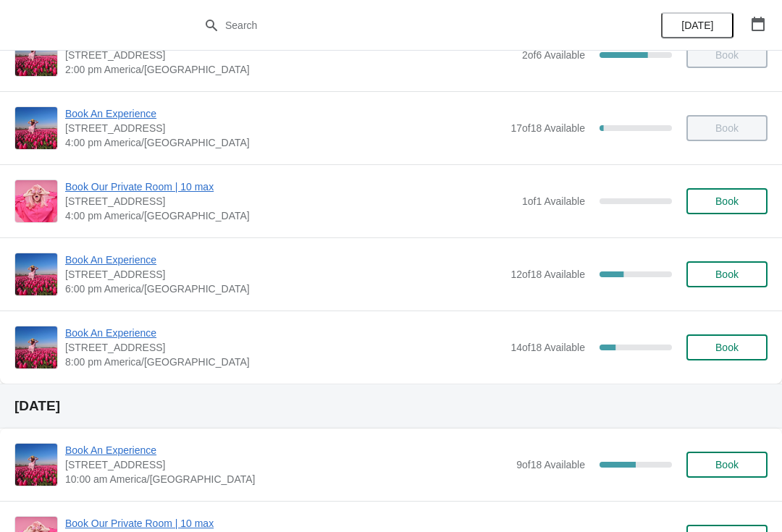  Describe the element at coordinates (37, 128) in the screenshot. I see `img: Book An Experience | 1815 North Milwaukee Avenue, Chicago, IL, USA | 4:00 pm America/Chicago` at that location.